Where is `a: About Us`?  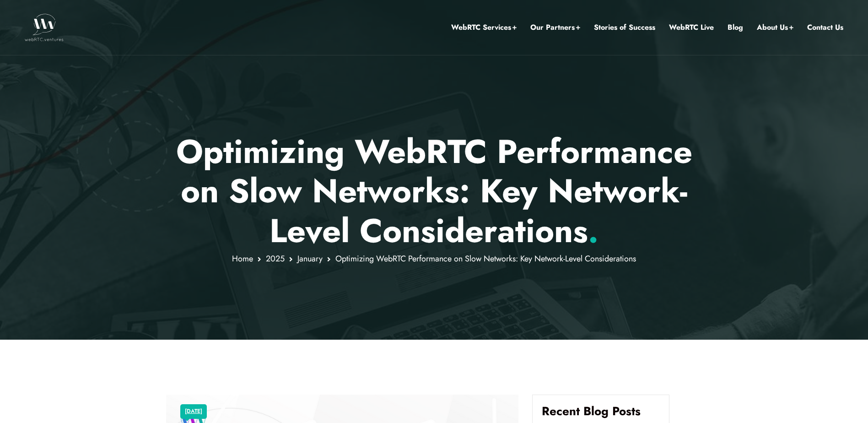 a: About Us is located at coordinates (775, 28).